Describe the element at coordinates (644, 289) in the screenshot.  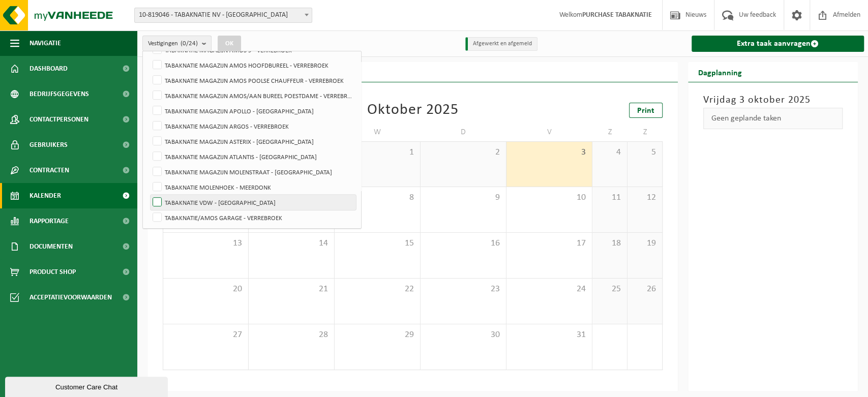
I see `span: 26` at that location.